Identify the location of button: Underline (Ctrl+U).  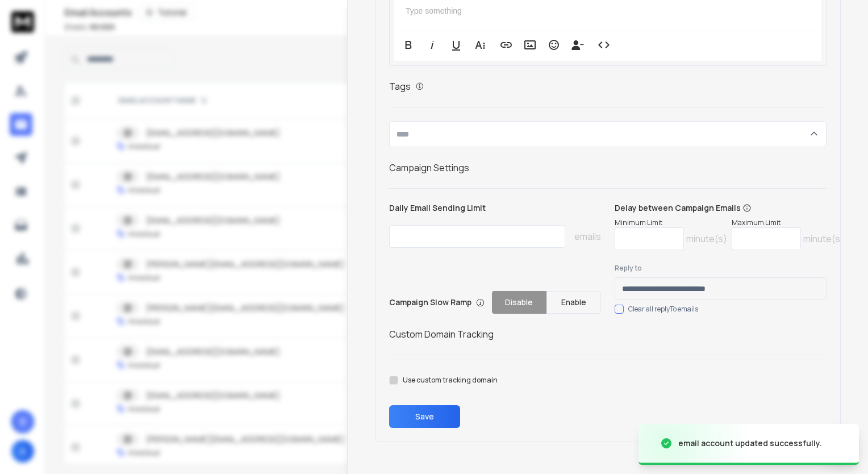
(457, 45).